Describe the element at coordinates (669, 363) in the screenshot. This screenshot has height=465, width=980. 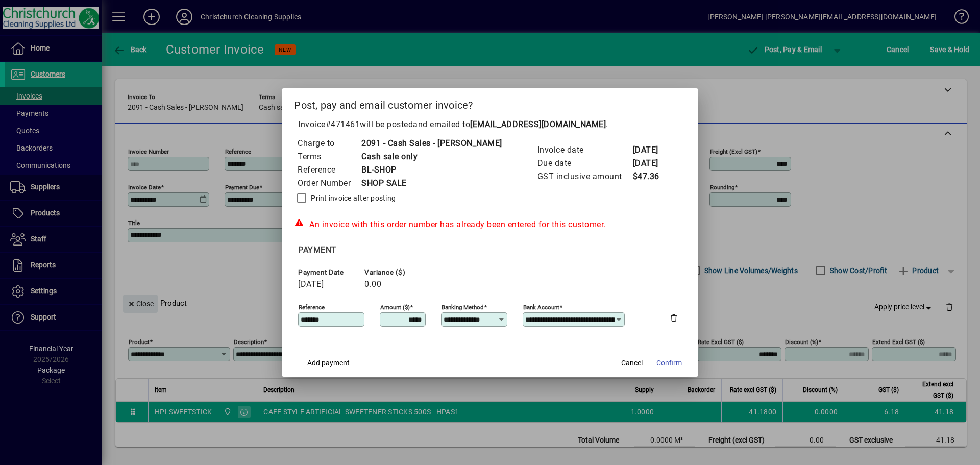
I see `span: Confirm` at that location.